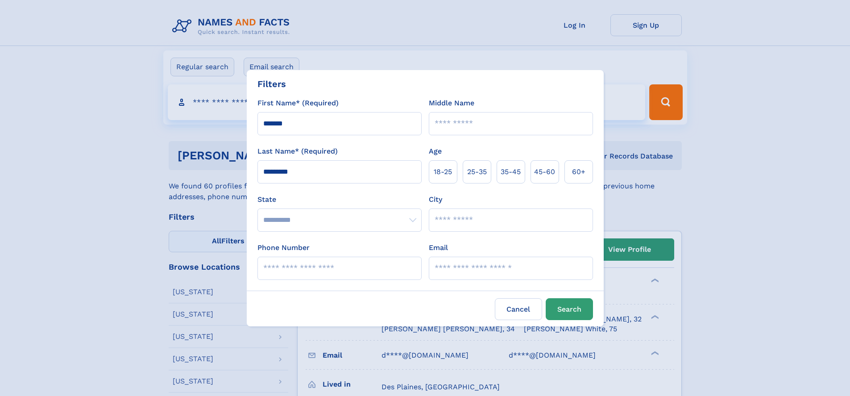 The image size is (850, 396). I want to click on label: State, so click(339, 199).